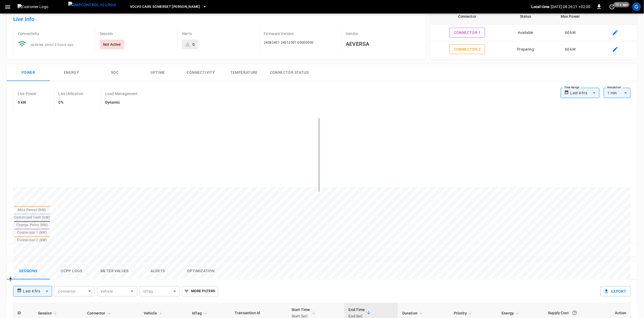  I want to click on div: 1 min, so click(617, 93).